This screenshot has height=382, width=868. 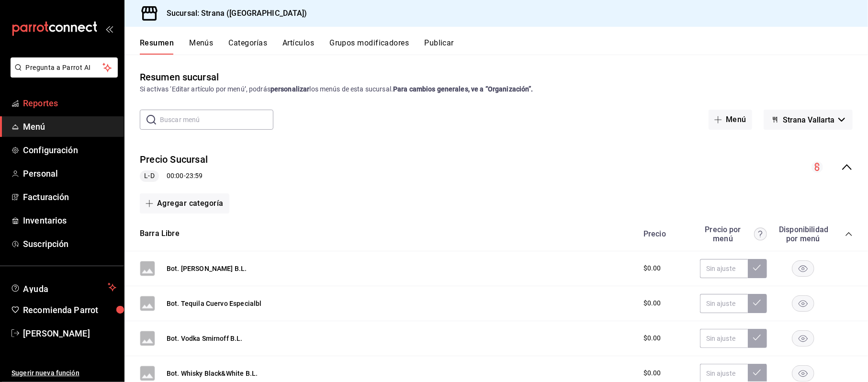 What do you see at coordinates (734, 234) in the screenshot?
I see `div: Precio por menú` at bounding box center [734, 234].